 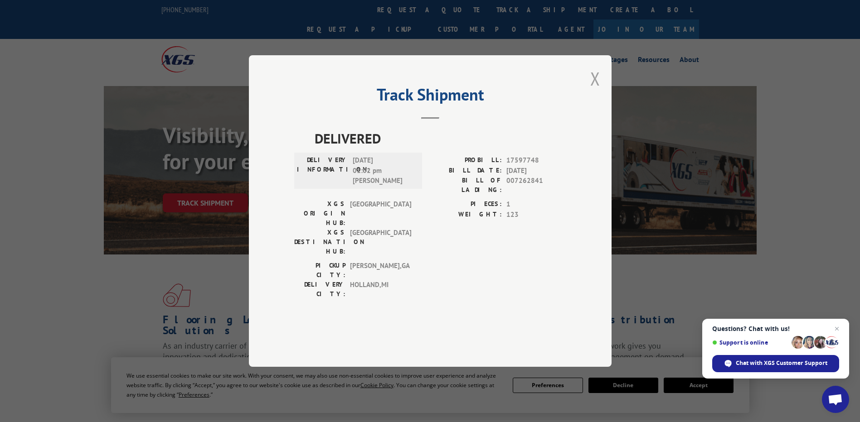 I want to click on span: 123, so click(x=536, y=215).